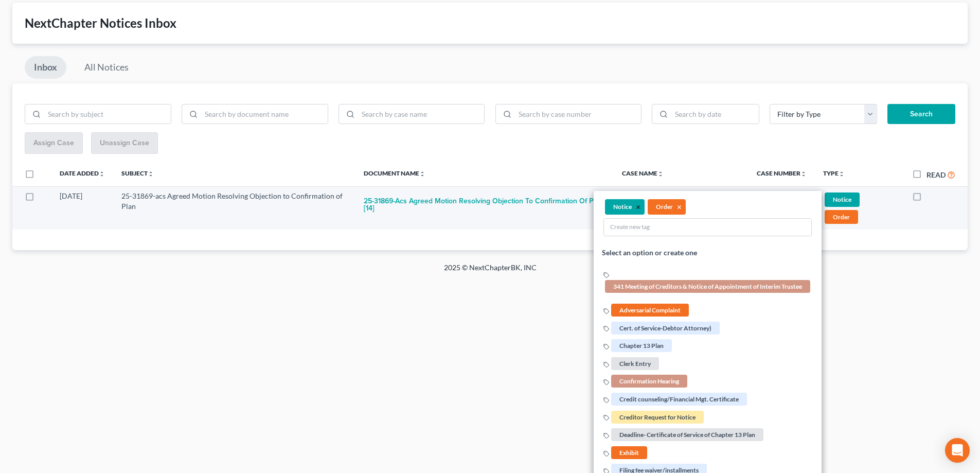 The image size is (980, 473). Describe the element at coordinates (667, 207) in the screenshot. I see `li: Order` at that location.